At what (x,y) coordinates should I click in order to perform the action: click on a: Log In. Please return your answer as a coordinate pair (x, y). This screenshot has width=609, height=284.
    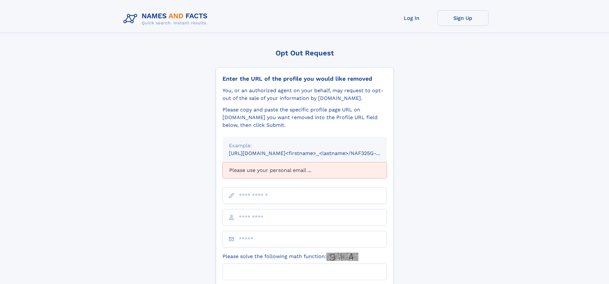
    Looking at the image, I should click on (412, 18).